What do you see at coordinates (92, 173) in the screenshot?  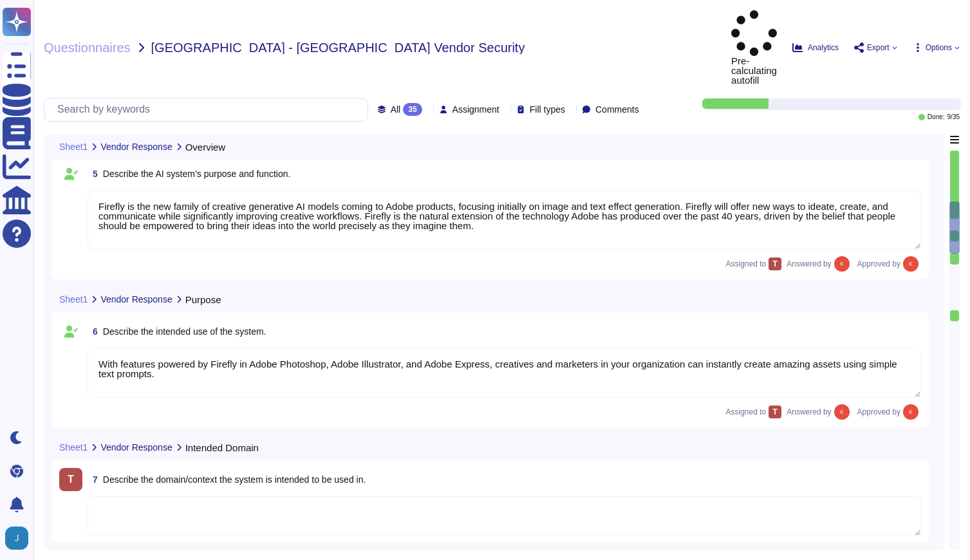 I see `span: 5` at bounding box center [92, 173].